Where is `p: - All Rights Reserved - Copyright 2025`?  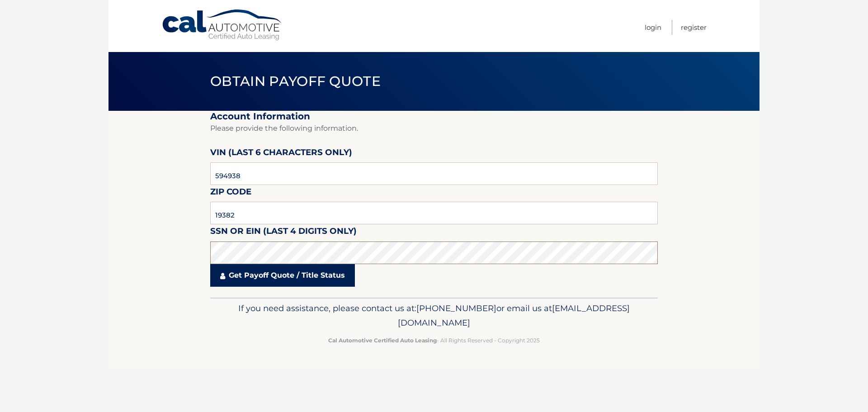
p: - All Rights Reserved - Copyright 2025 is located at coordinates (434, 340).